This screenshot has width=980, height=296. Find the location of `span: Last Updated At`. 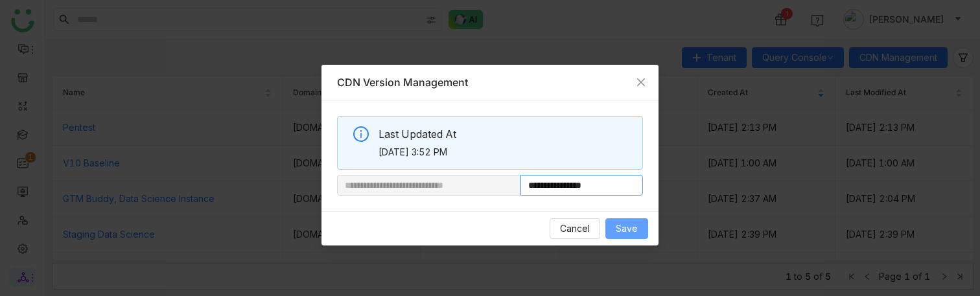

span: Last Updated At is located at coordinates (506, 134).